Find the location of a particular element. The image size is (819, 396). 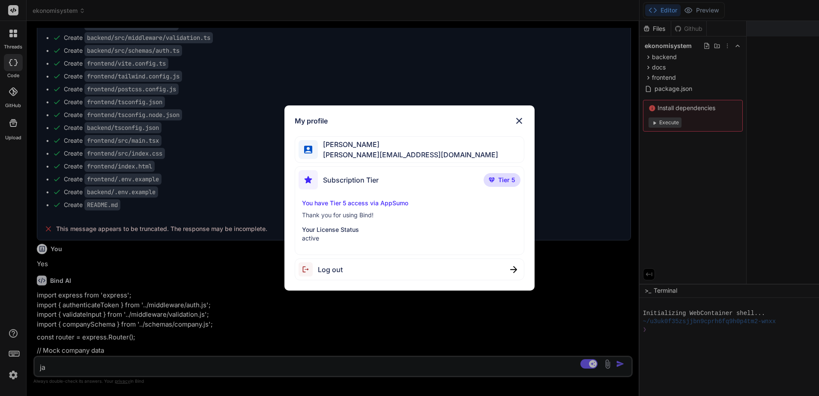

span: Subscription Tier is located at coordinates (351, 180).